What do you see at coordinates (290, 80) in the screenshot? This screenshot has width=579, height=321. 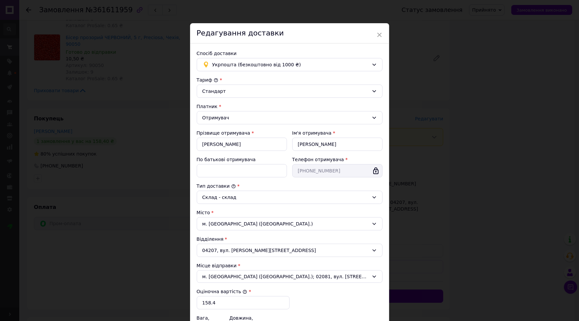 I see `div: Тариф` at bounding box center [290, 80].